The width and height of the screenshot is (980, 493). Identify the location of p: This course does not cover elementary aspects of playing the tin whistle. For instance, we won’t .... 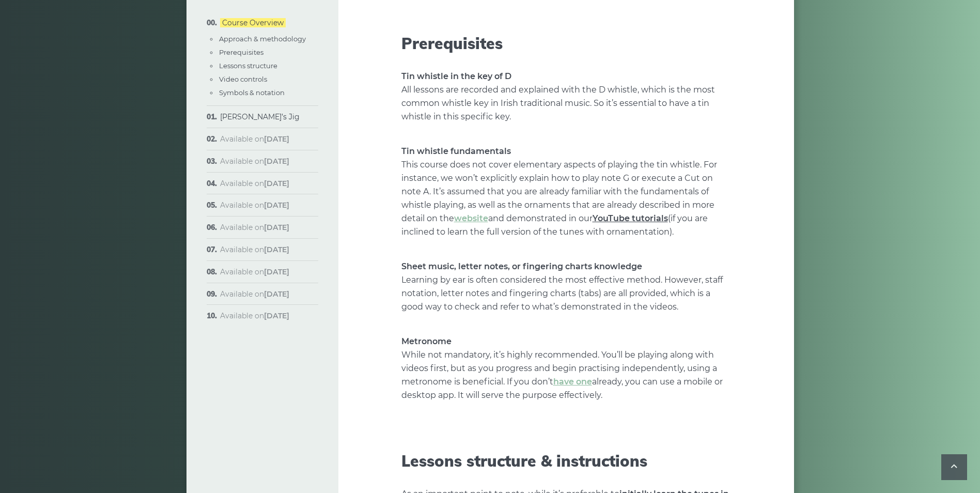
(566, 192).